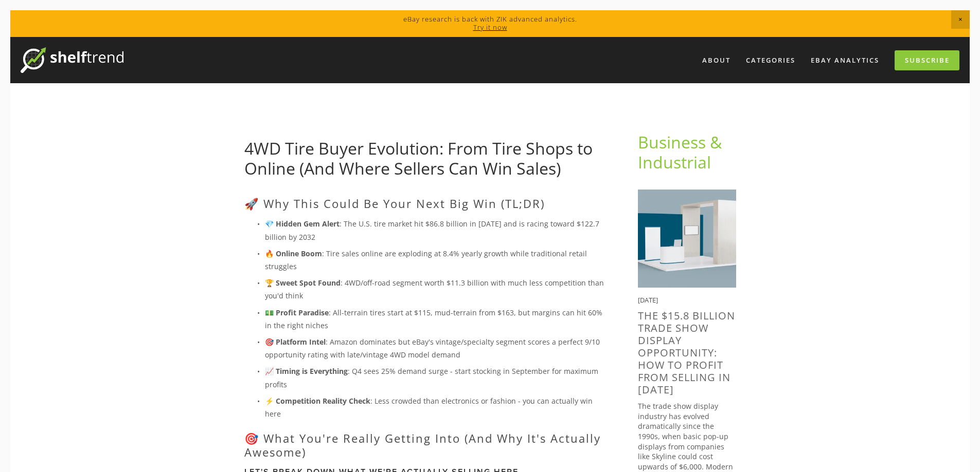  What do you see at coordinates (302, 223) in the screenshot?
I see `strong: 💎 Hidden Gem Alert` at bounding box center [302, 223].